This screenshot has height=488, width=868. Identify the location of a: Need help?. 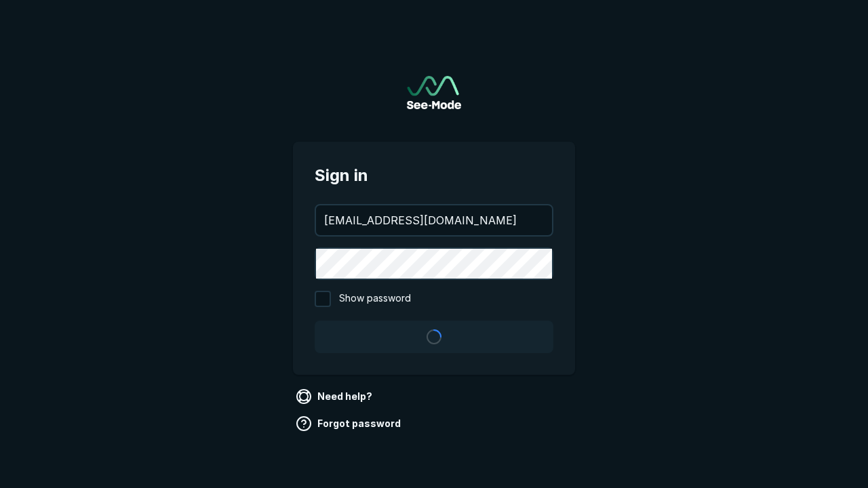
(335, 396).